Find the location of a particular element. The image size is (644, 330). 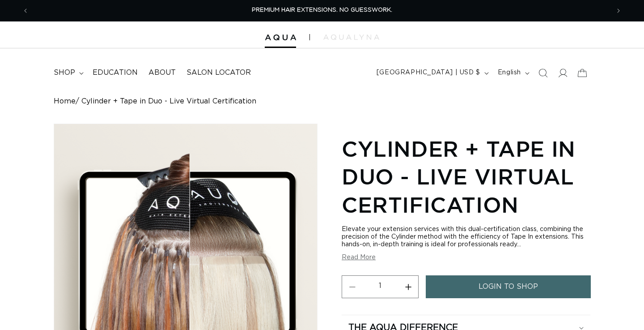

img: Aqua Hair Extensions is located at coordinates (281, 38).